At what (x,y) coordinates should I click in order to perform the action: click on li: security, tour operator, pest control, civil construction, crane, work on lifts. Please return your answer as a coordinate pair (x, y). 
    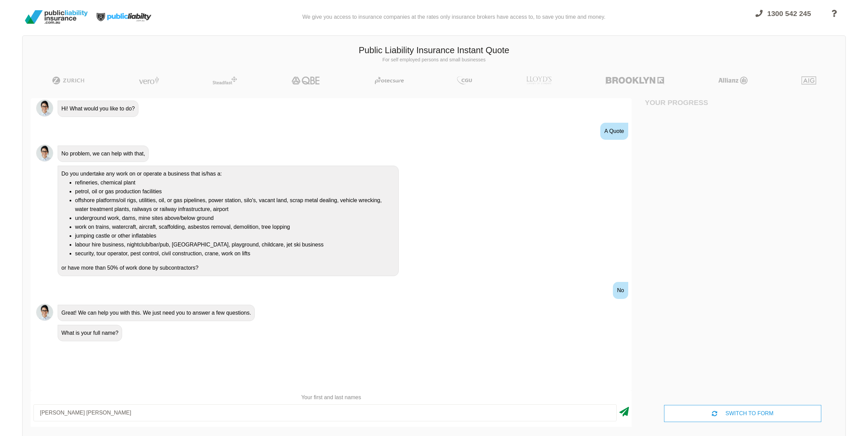
    Looking at the image, I should click on (235, 253).